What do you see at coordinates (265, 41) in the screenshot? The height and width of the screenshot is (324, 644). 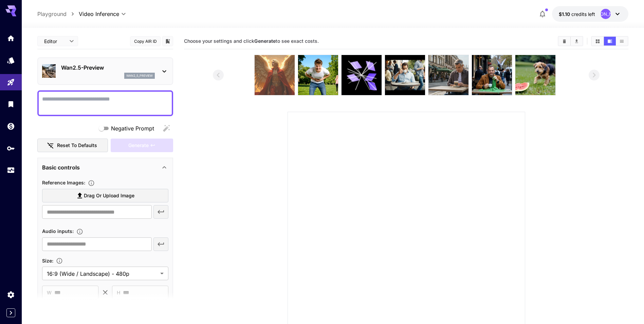 I see `b: Generate` at bounding box center [265, 41].